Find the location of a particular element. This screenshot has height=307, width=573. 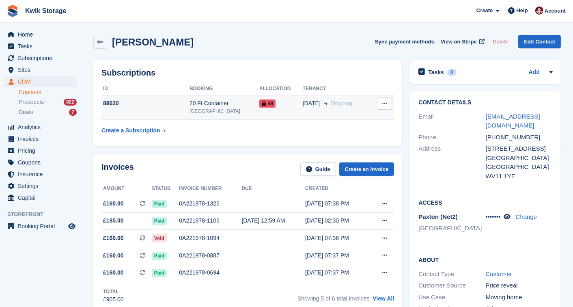

a: View All is located at coordinates (383, 298).